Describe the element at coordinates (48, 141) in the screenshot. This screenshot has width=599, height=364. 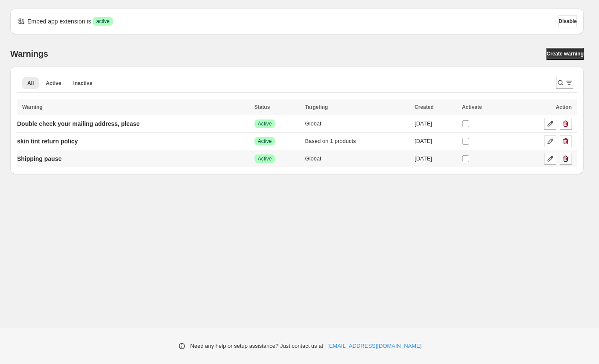
I see `a: skin tint return policy` at that location.